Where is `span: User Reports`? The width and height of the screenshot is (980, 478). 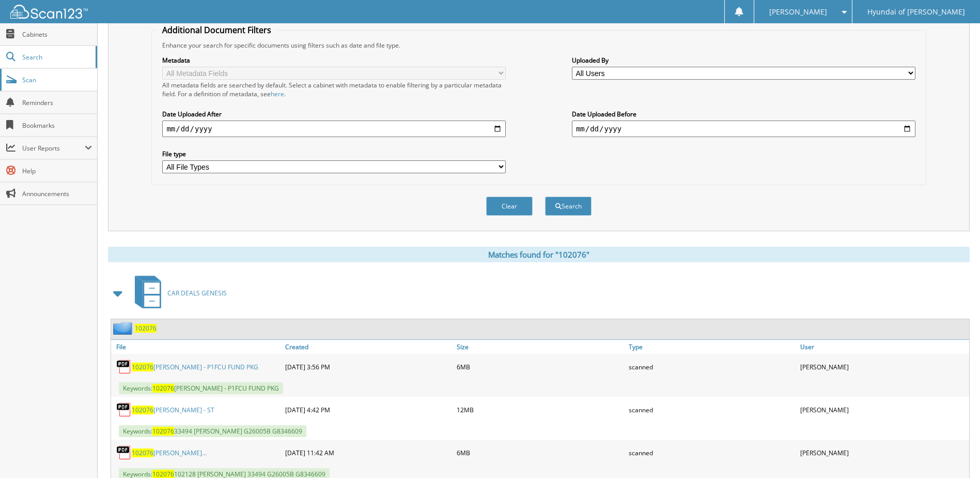
span: User Reports is located at coordinates (53, 148).